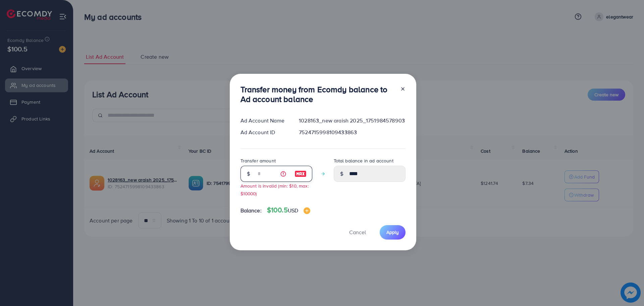  What do you see at coordinates (352, 121) in the screenshot?
I see `div: 1028163_new araish 2025_1751984578903` at bounding box center [352, 121].